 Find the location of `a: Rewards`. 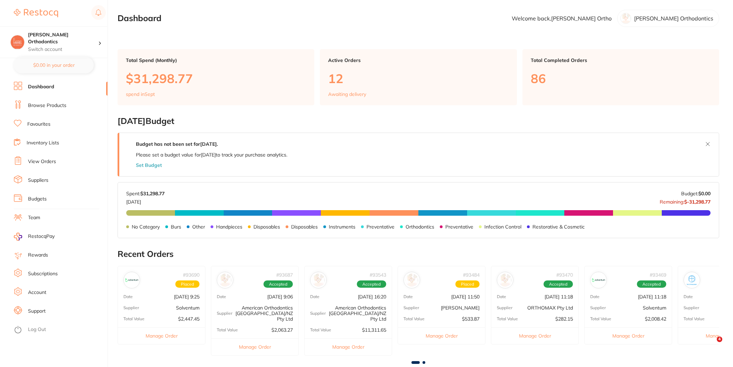

a: Rewards is located at coordinates (38, 255).